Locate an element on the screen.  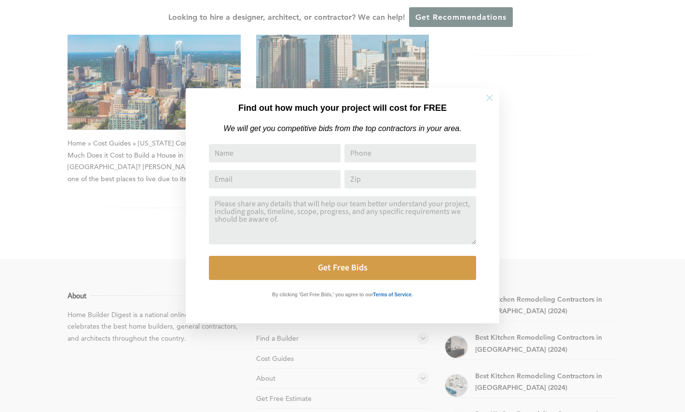
textarea: Comment or Message is located at coordinates (342, 220).